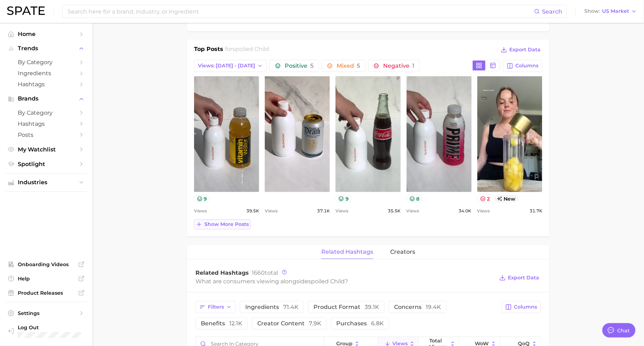  Describe the element at coordinates (592, 11) in the screenshot. I see `span: Show` at that location.